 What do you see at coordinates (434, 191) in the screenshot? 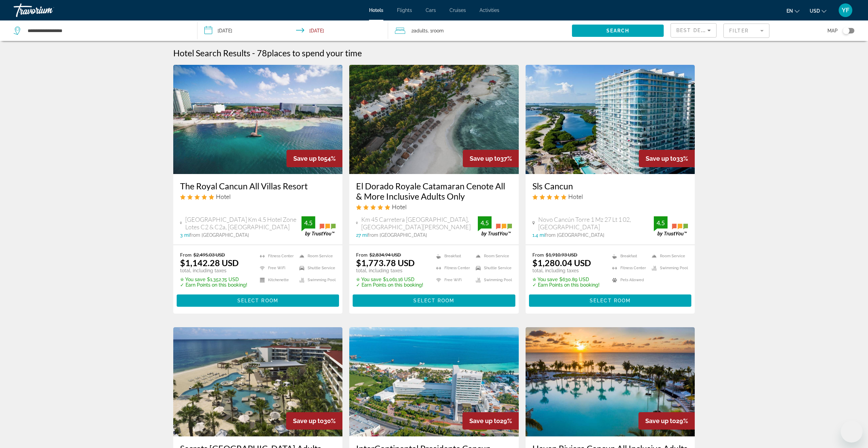
I see `h3: El Dorado Royale Catamaran Cenote All & More Inclusive Adults Only` at bounding box center [434, 191].